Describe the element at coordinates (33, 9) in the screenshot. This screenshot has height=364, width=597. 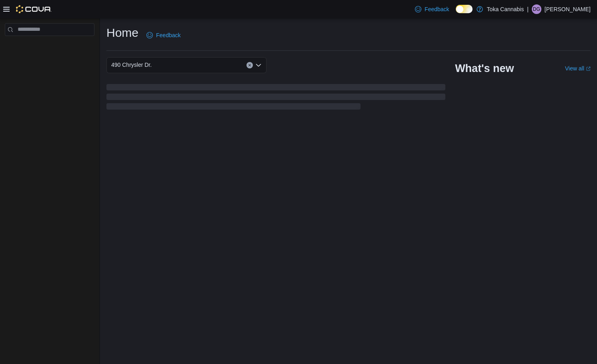
I see `img: Cova` at that location.